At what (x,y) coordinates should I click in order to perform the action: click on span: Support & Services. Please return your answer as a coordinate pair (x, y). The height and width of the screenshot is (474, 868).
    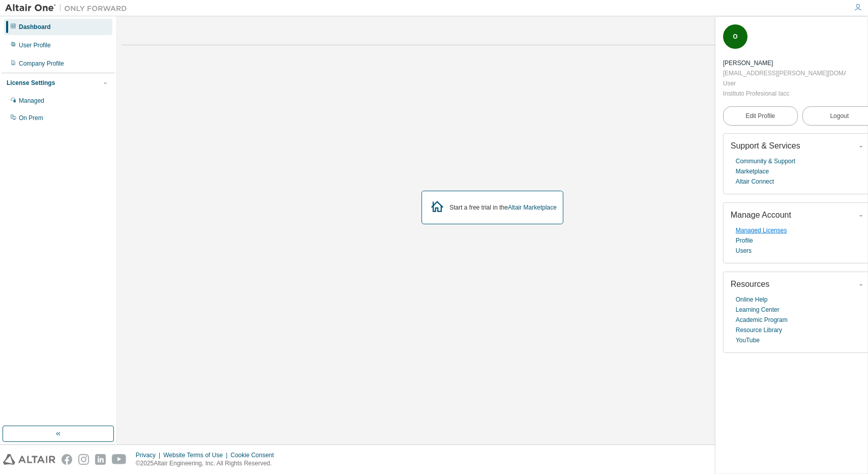
    Looking at the image, I should click on (766, 145).